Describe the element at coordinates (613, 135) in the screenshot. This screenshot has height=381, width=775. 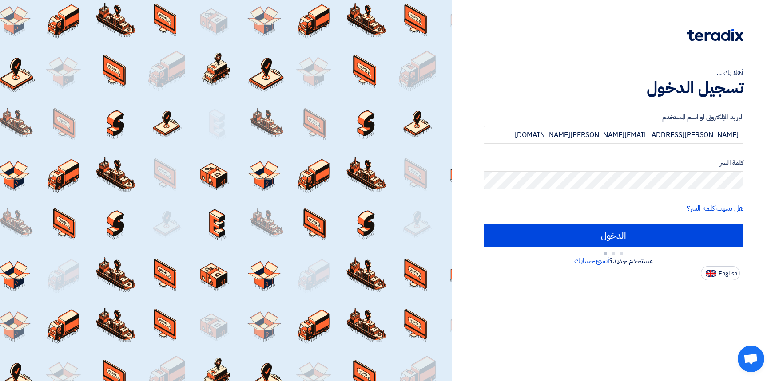
I see `input: أدخل بريد العمل الإلكتروني او اسم المستخدم الخاص بك ...` at that location.